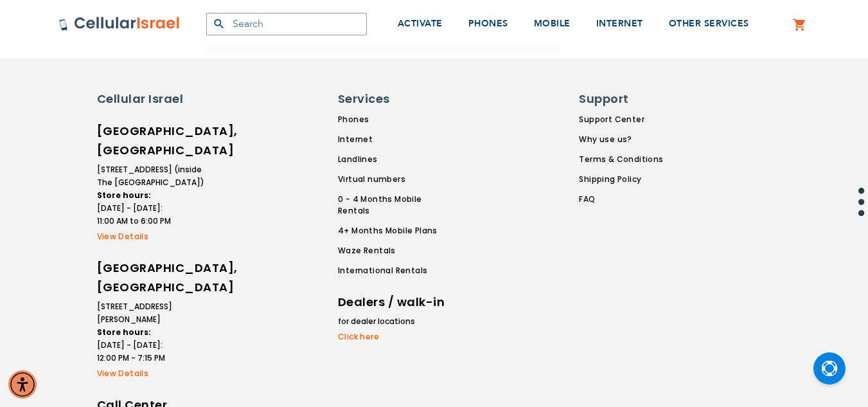 The width and height of the screenshot is (868, 407). Describe the element at coordinates (393, 337) in the screenshot. I see `a: Click here` at that location.